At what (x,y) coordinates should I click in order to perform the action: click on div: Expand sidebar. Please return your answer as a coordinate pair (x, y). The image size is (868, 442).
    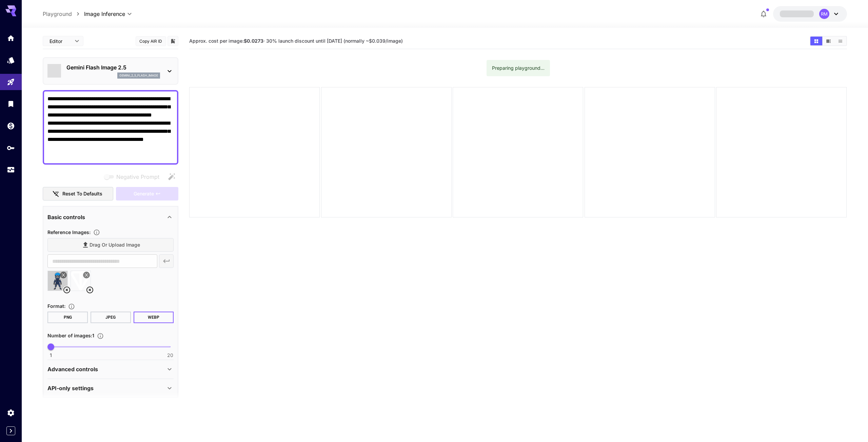
    Looking at the image, I should click on (11, 431).